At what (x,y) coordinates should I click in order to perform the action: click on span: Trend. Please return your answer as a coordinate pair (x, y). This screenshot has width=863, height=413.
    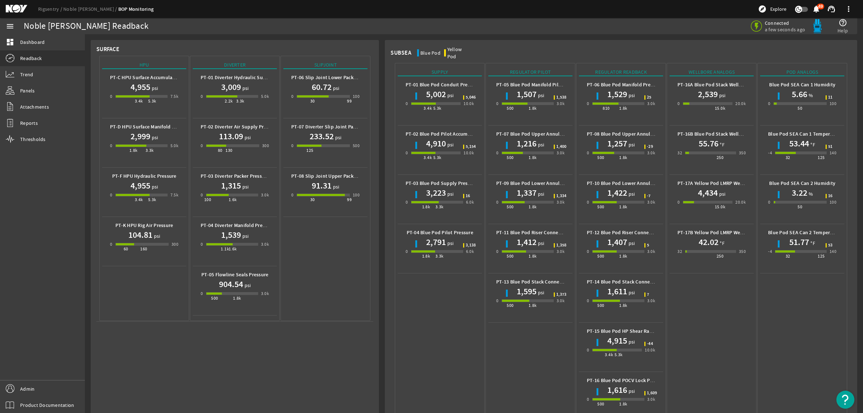
    Looking at the image, I should click on (27, 74).